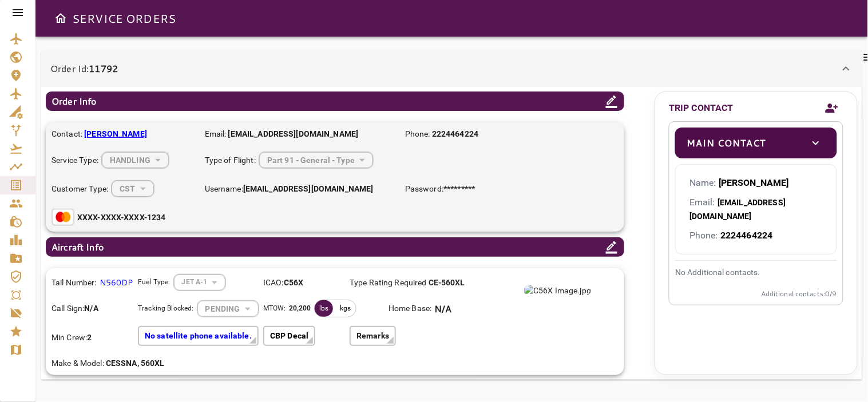  I want to click on p: Aircraft Info, so click(77, 247).